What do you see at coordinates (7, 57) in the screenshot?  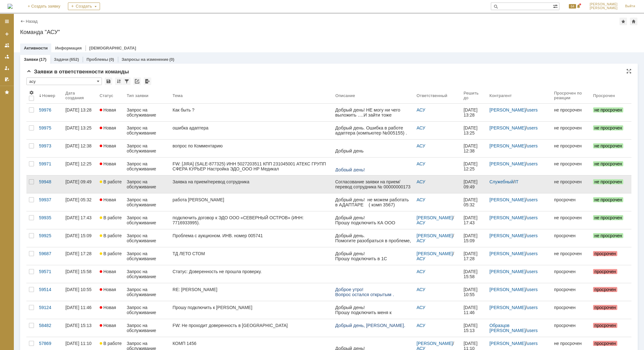 I see `a: Заявки в моей ответственности` at bounding box center [7, 57].